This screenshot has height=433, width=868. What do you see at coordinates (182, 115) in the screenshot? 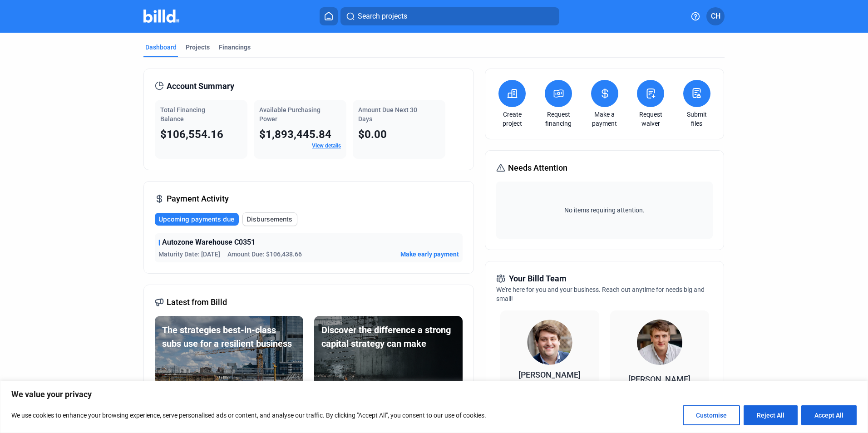
I see `span: Total Financing Balance` at bounding box center [182, 115].